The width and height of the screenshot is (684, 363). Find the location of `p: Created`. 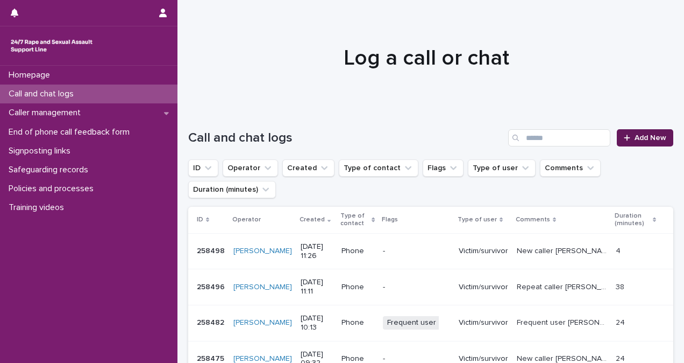

p: Created is located at coordinates (312, 220).